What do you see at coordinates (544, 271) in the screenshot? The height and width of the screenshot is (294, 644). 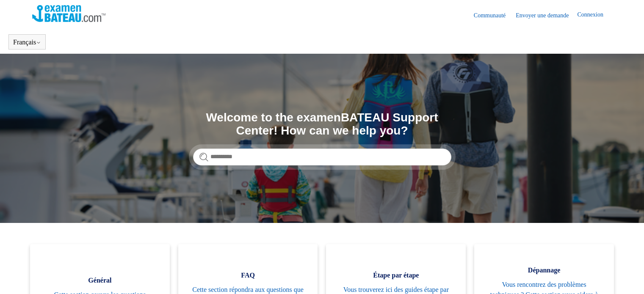 I see `span: Dépannage` at bounding box center [544, 271].